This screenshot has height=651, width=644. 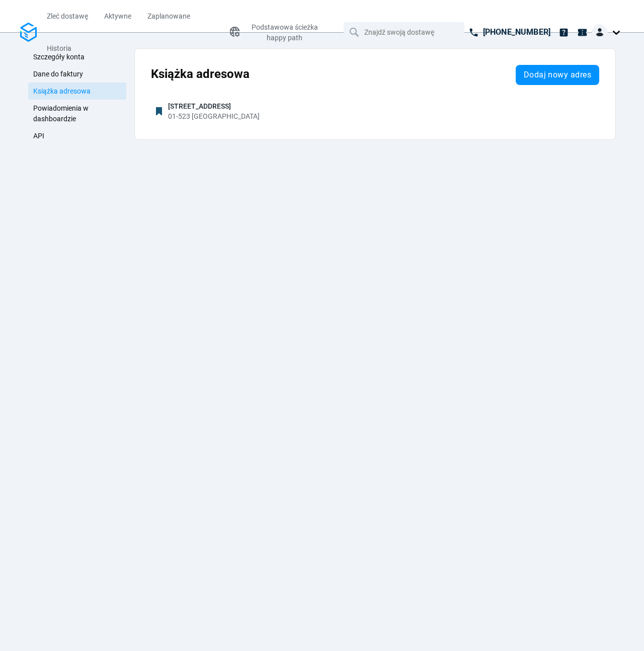 I want to click on input: Znajdź swoją dostawę, so click(x=405, y=32).